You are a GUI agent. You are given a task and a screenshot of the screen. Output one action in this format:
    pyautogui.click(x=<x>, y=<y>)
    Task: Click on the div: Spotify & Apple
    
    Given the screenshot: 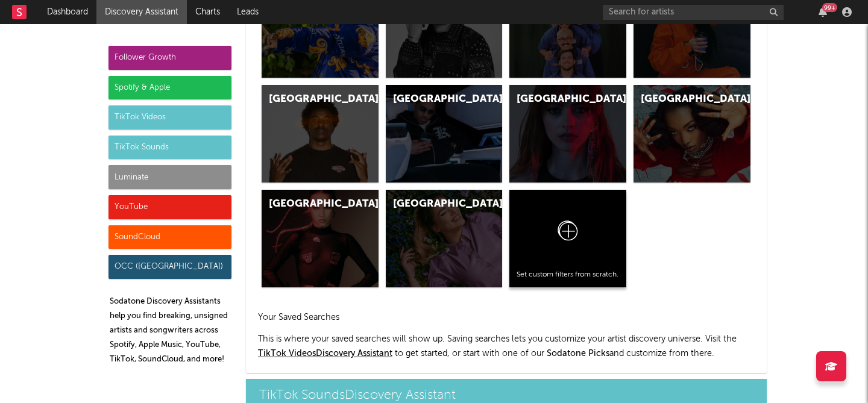 What is the action you would take?
    pyautogui.click(x=170, y=88)
    